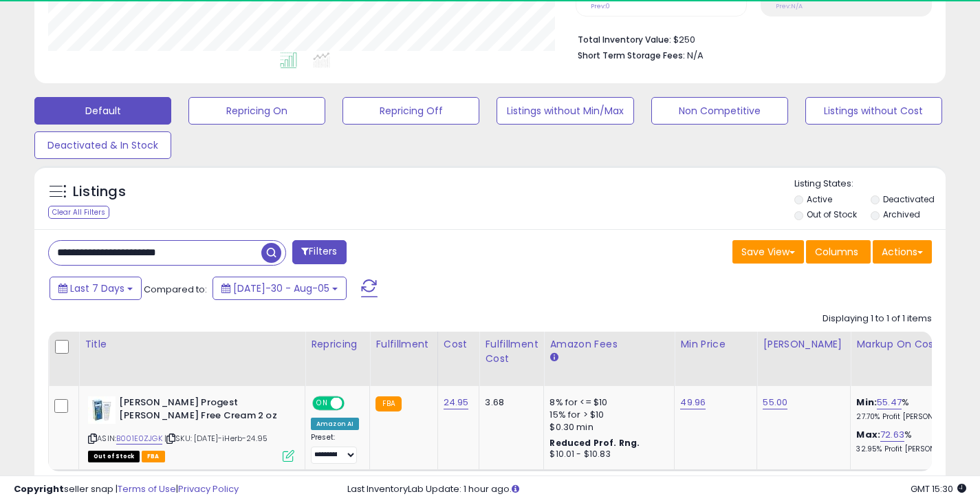 The height and width of the screenshot is (503, 980). Describe the element at coordinates (99, 192) in the screenshot. I see `h5: Listings` at that location.